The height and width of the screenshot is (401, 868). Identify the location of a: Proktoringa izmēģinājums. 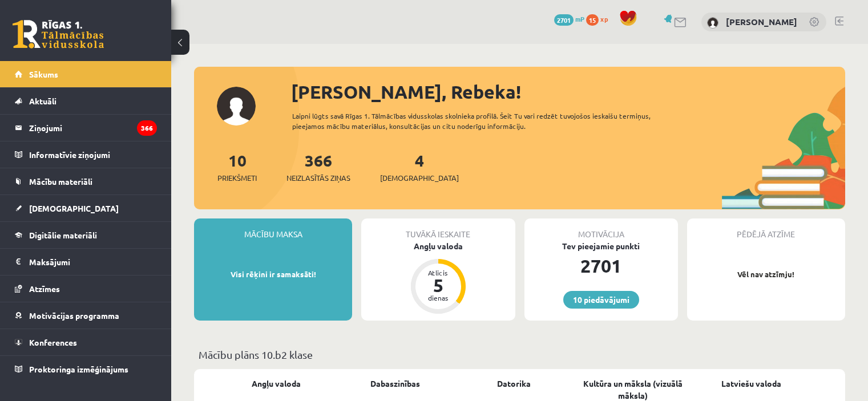
(85, 369).